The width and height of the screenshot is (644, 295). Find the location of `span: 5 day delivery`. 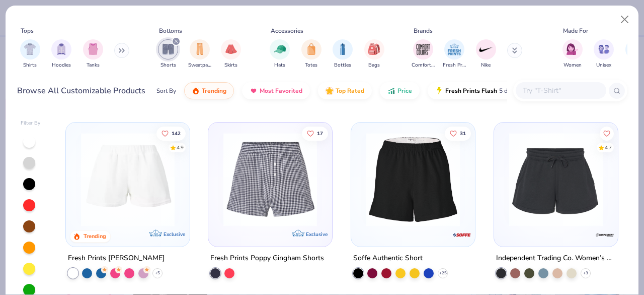

span: 5 day delivery is located at coordinates (518, 91).